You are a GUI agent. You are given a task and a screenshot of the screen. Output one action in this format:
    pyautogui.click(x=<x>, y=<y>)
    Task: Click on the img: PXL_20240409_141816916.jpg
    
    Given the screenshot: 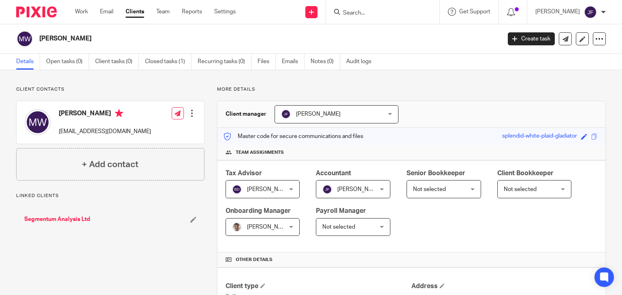 What is the action you would take?
    pyautogui.click(x=237, y=227)
    